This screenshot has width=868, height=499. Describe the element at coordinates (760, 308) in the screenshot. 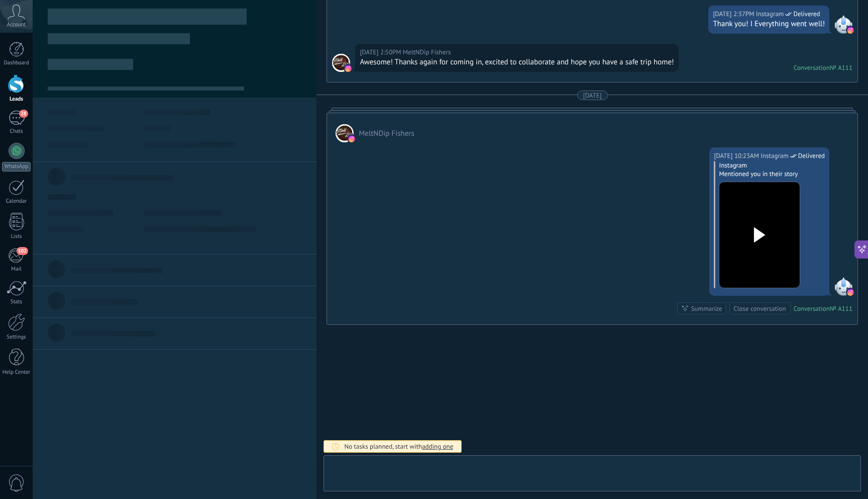

I see `div: Close conversation` at that location.